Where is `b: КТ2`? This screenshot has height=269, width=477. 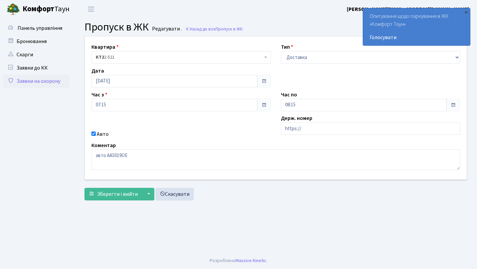
b: КТ2 is located at coordinates (100, 57).